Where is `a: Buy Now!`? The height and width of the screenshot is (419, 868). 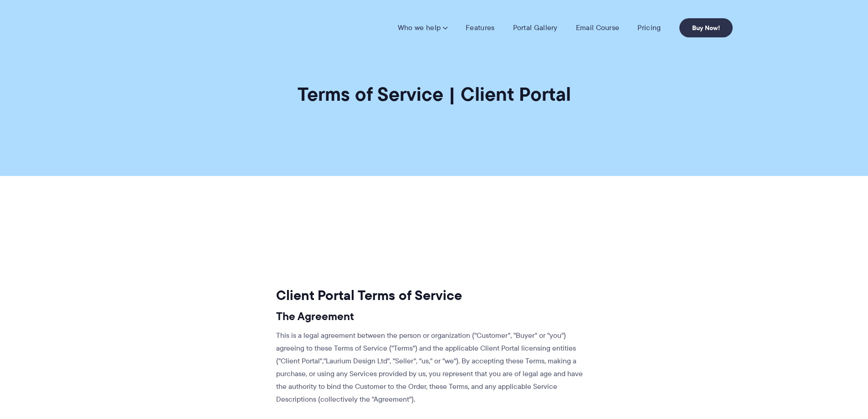
a: Buy Now! is located at coordinates (706, 28).